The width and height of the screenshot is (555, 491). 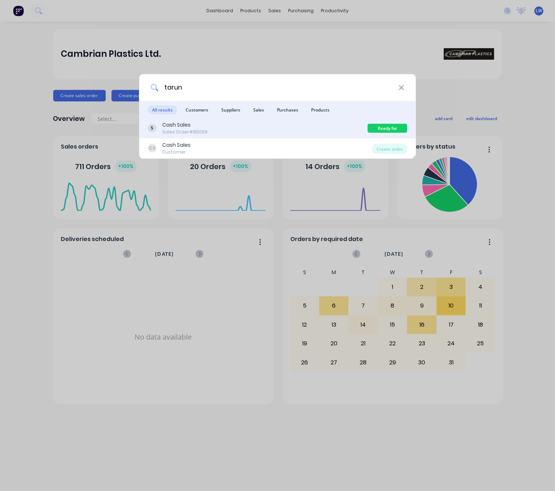 I want to click on span: Products, so click(x=321, y=110).